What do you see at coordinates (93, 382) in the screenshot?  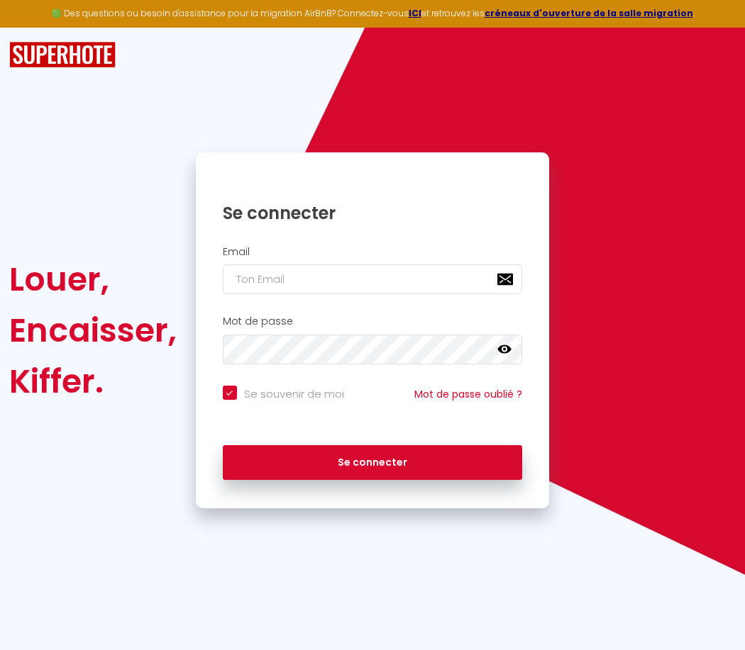 I see `div: Kiffer.` at bounding box center [93, 382].